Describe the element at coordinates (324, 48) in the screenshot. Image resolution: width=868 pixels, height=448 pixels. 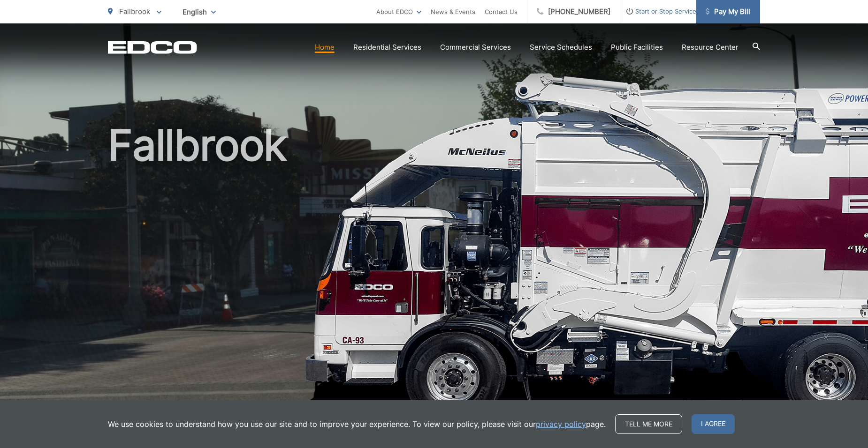
I see `a: Home` at that location.